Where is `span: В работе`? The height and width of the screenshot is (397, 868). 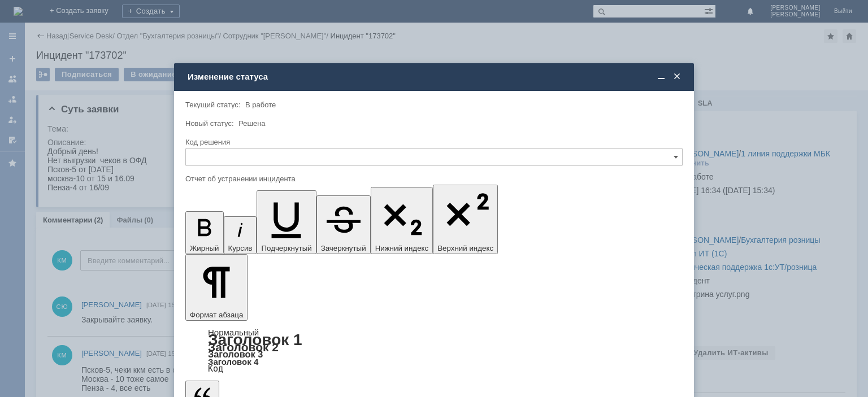
span: В работе is located at coordinates (260, 105).